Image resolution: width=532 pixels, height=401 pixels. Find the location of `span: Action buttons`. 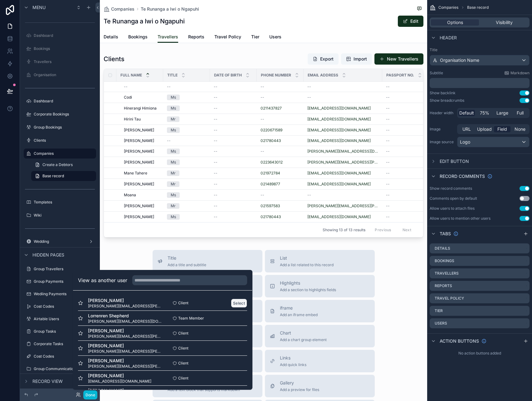

span: Action buttons is located at coordinates (459, 341).